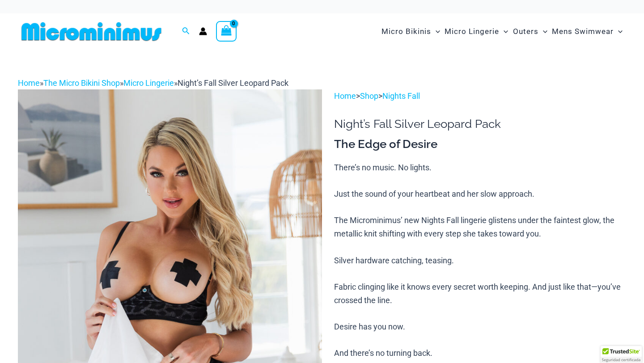 The height and width of the screenshot is (363, 644). I want to click on div: TrustedSite Certified, so click(622, 355).